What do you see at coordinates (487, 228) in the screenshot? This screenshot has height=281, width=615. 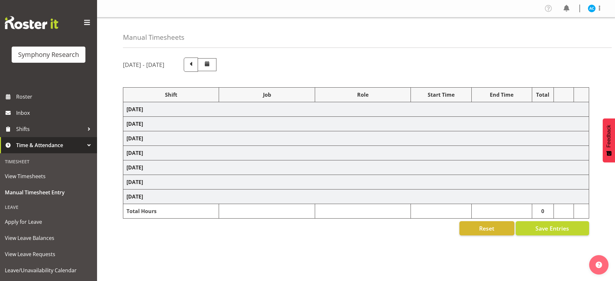 I see `button: Reset` at bounding box center [487, 228].